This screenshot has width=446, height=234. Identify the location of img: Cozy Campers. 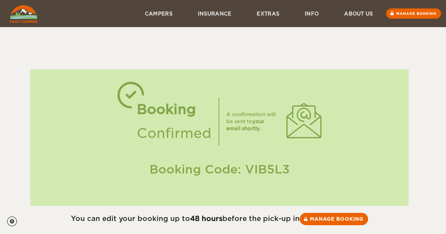
(23, 14).